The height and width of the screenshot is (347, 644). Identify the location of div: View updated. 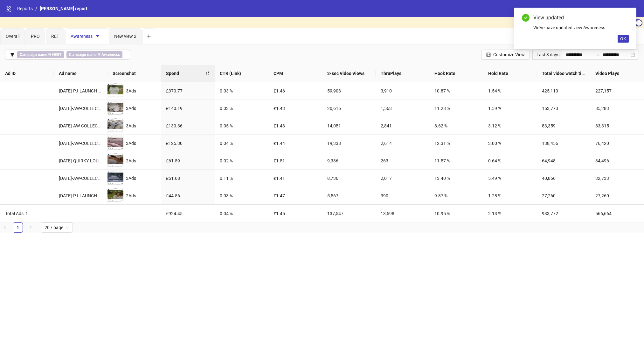
(581, 18).